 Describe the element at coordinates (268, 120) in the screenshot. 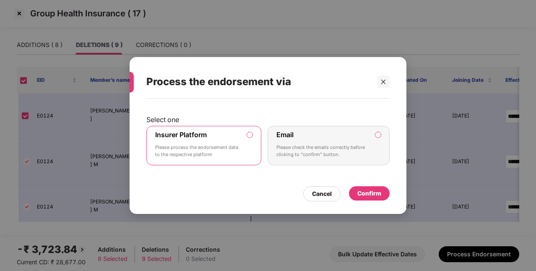

I see `p: Select one` at that location.